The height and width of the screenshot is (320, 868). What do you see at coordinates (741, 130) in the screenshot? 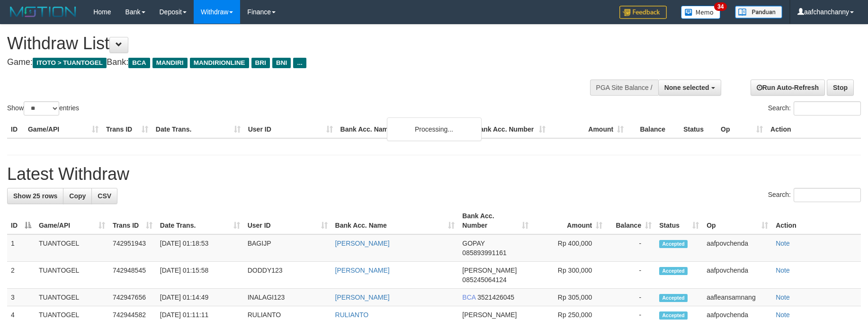
I see `th: Op` at bounding box center [741, 130].